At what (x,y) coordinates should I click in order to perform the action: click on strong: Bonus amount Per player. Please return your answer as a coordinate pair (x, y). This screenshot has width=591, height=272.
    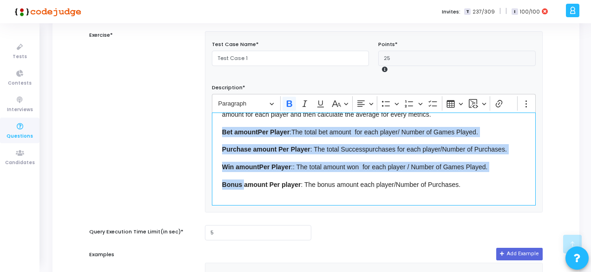
    Looking at the image, I should click on (262, 184).